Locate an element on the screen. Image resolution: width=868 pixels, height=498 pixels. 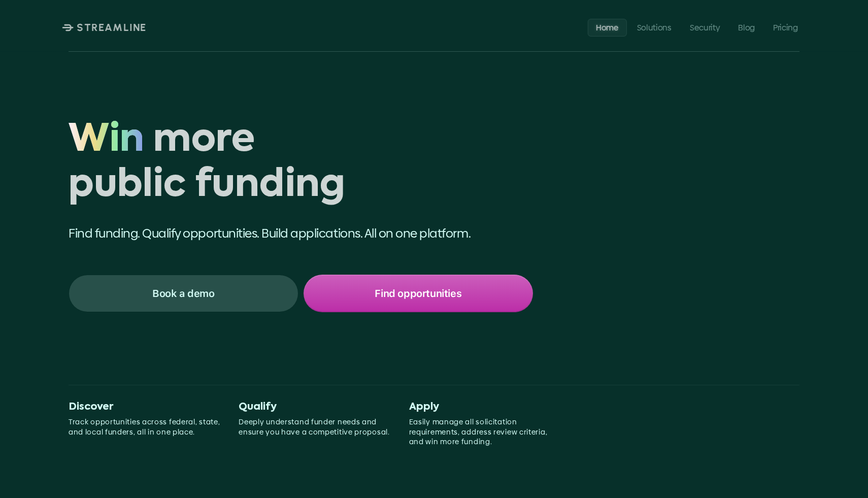
a: Find opportunities is located at coordinates (418, 293).